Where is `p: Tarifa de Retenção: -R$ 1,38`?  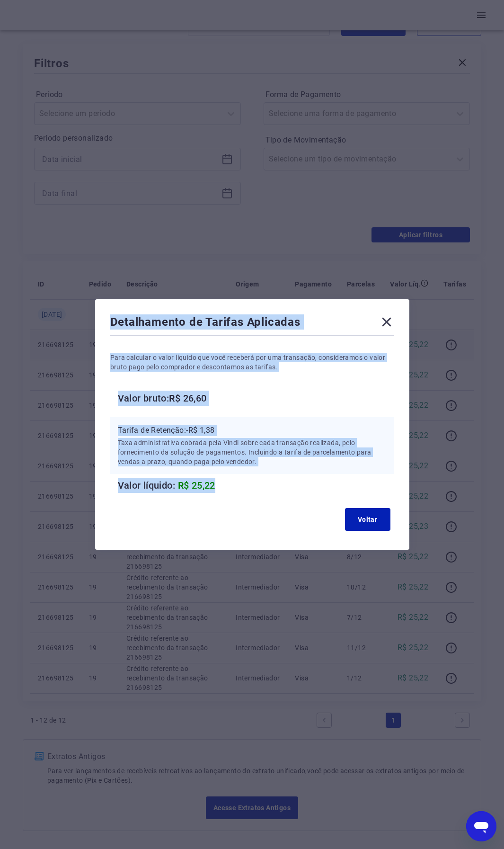 p: Tarifa de Retenção: -R$ 1,38 is located at coordinates (252, 430).